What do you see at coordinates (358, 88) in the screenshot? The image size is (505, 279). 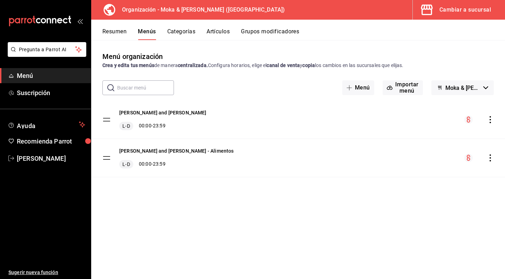 I see `button: Menú` at bounding box center [358, 88].